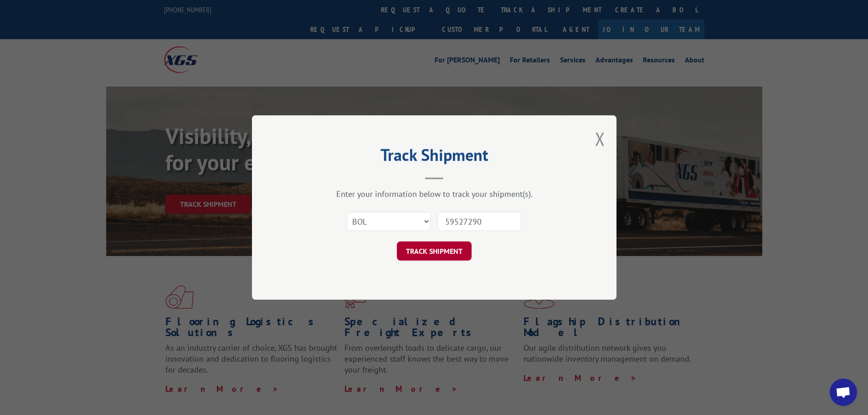 The image size is (868, 415). Describe the element at coordinates (844, 392) in the screenshot. I see `div: Open chat` at that location.